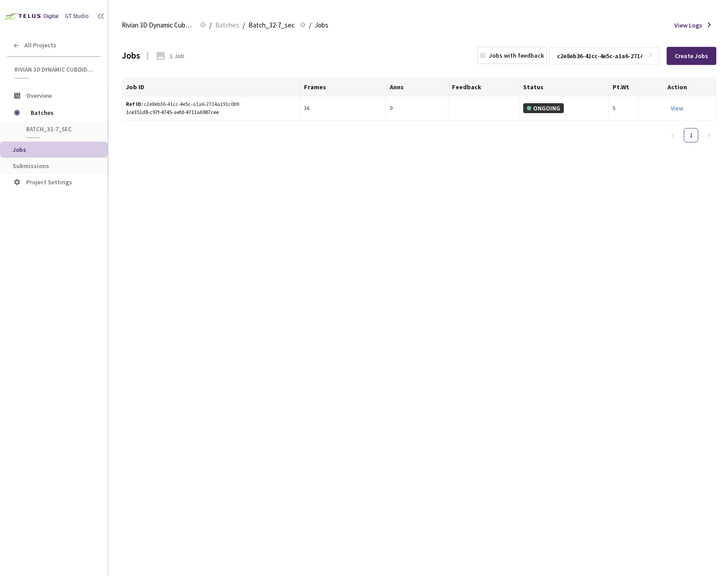 This screenshot has height=576, width=728. I want to click on button: left, so click(673, 135).